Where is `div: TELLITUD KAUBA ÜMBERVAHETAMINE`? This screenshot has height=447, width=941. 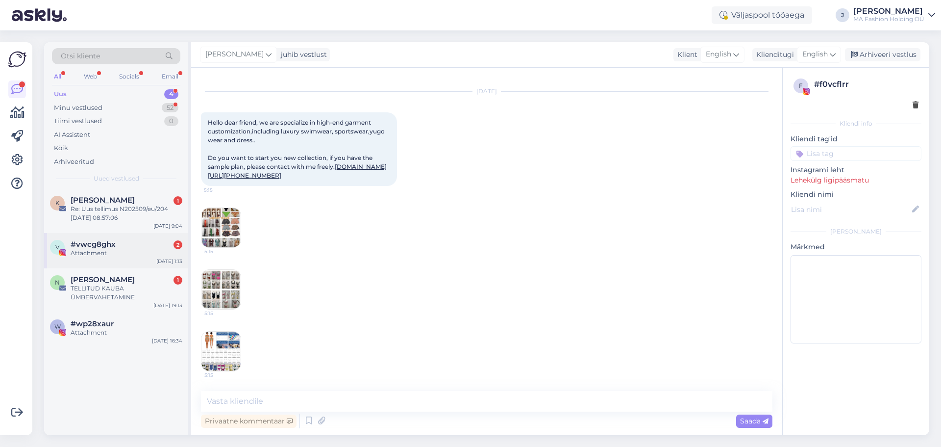
div: TELLITUD KAUBA ÜMBERVAHETAMINE is located at coordinates (127, 293).